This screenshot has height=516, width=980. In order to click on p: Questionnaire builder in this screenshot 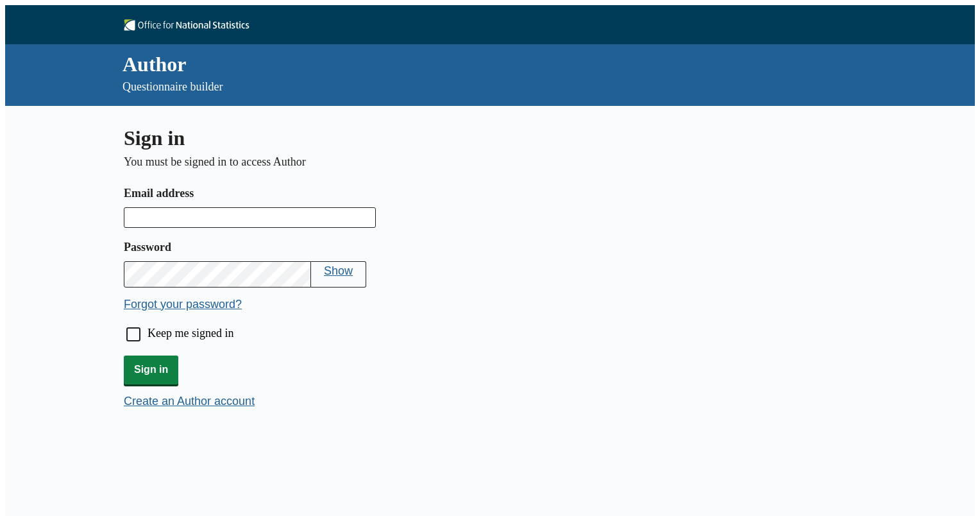, I will do `click(393, 86)`.